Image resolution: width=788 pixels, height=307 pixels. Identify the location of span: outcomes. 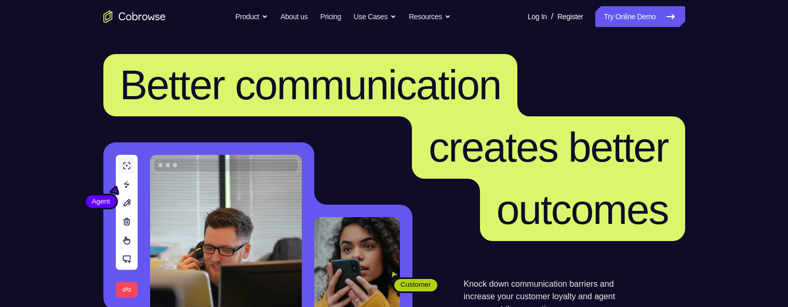
(582, 209).